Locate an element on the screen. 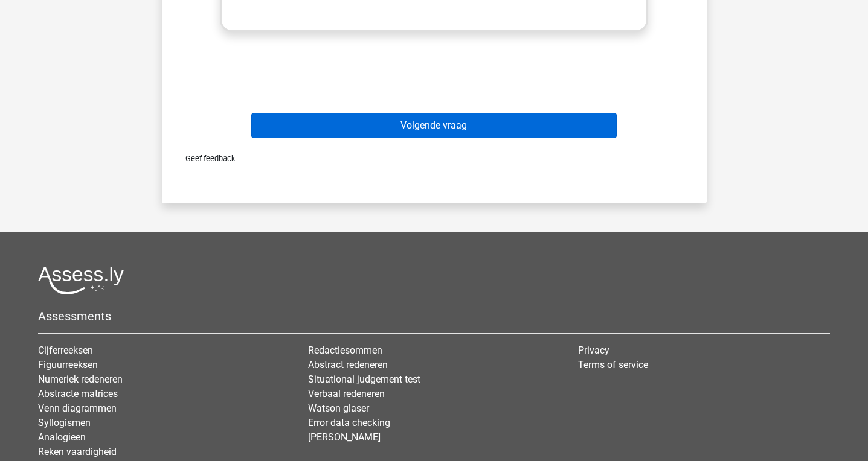 The height and width of the screenshot is (461, 868). span: Geef feedback is located at coordinates (205, 158).